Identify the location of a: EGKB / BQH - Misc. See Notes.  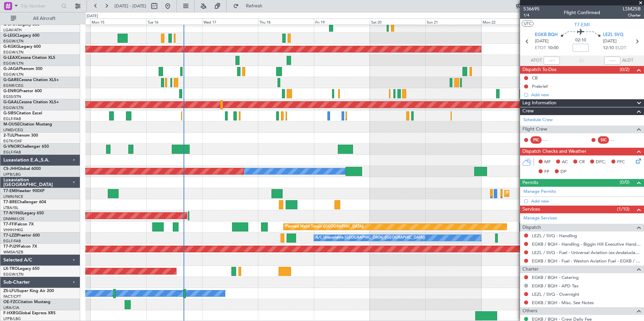
(563, 302).